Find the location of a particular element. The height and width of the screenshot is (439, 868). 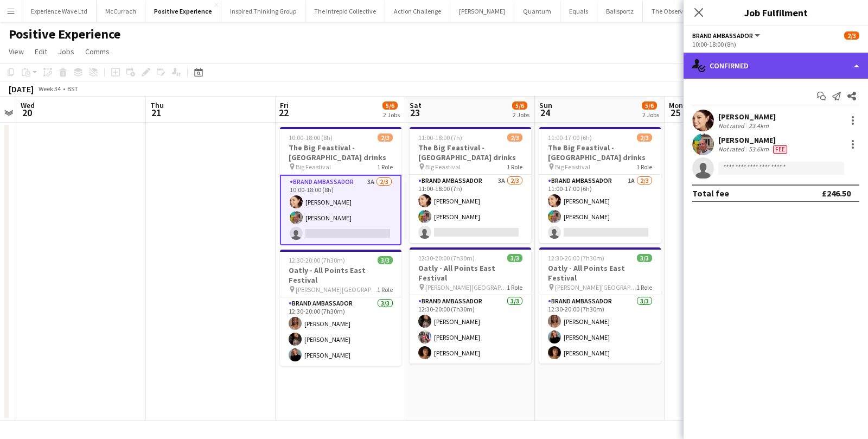

button: Positive Experience is located at coordinates (183, 11).